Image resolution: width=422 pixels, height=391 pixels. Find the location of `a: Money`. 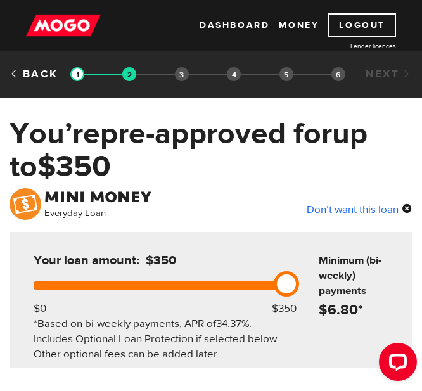

a: Money is located at coordinates (298, 25).